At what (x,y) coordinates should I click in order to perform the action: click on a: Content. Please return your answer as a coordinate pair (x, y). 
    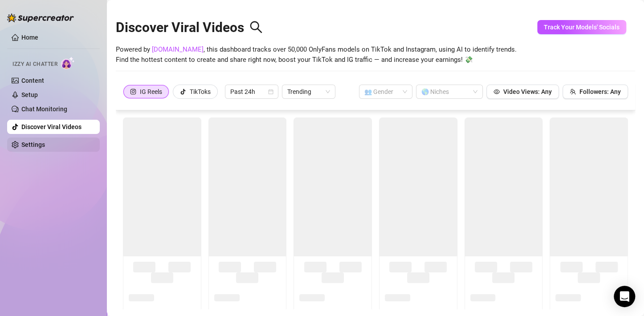
    Looking at the image, I should click on (32, 80).